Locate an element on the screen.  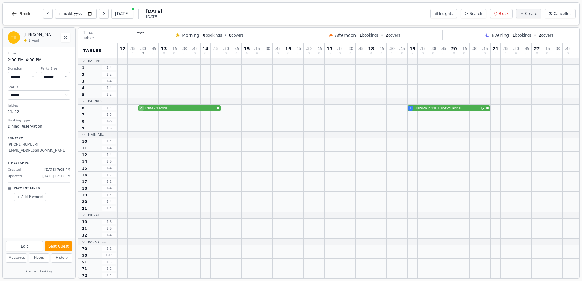
span: 51 is located at coordinates (84, 262).